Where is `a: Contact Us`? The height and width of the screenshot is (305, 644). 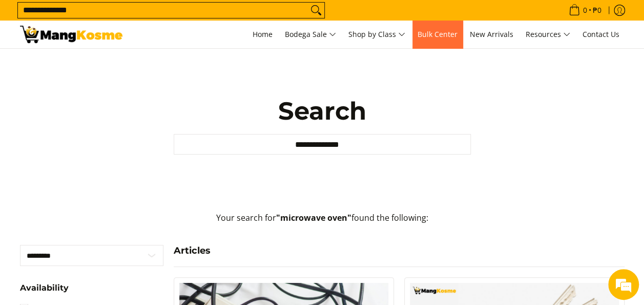 a: Contact Us is located at coordinates (601, 34).